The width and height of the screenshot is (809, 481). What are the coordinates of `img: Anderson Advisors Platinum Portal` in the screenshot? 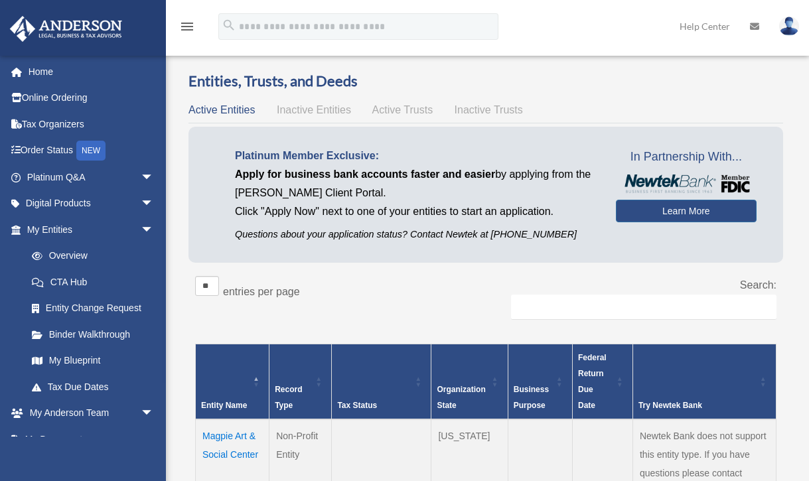 It's located at (66, 29).